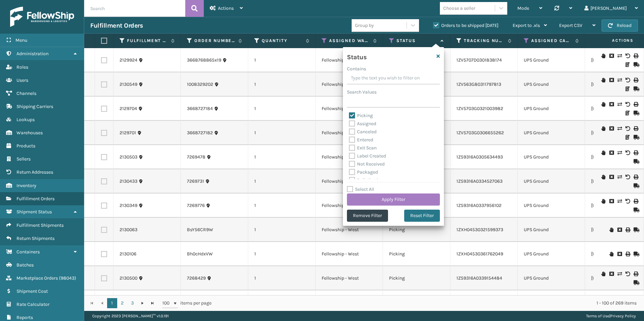 The width and height of the screenshot is (644, 321). What do you see at coordinates (366, 164) in the screenshot?
I see `label: Not Received` at bounding box center [366, 164].